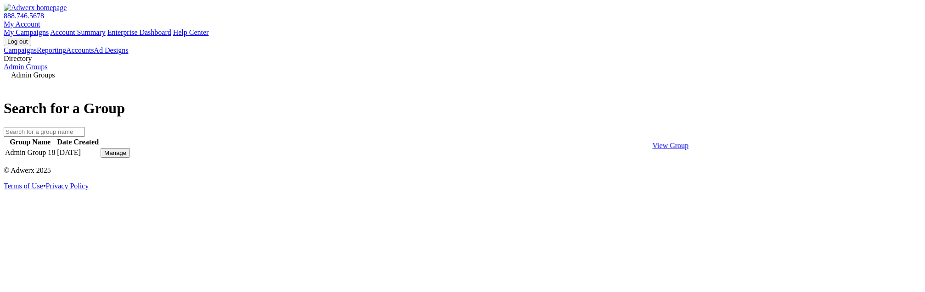 The height and width of the screenshot is (292, 925). What do you see at coordinates (78, 142) in the screenshot?
I see `span: Date Created` at bounding box center [78, 142].